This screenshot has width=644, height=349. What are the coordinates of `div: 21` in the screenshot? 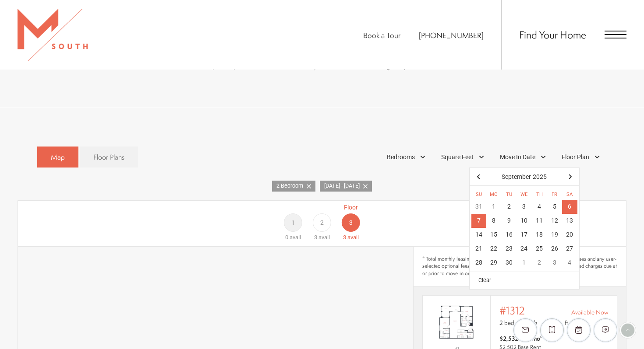 It's located at (479, 249).